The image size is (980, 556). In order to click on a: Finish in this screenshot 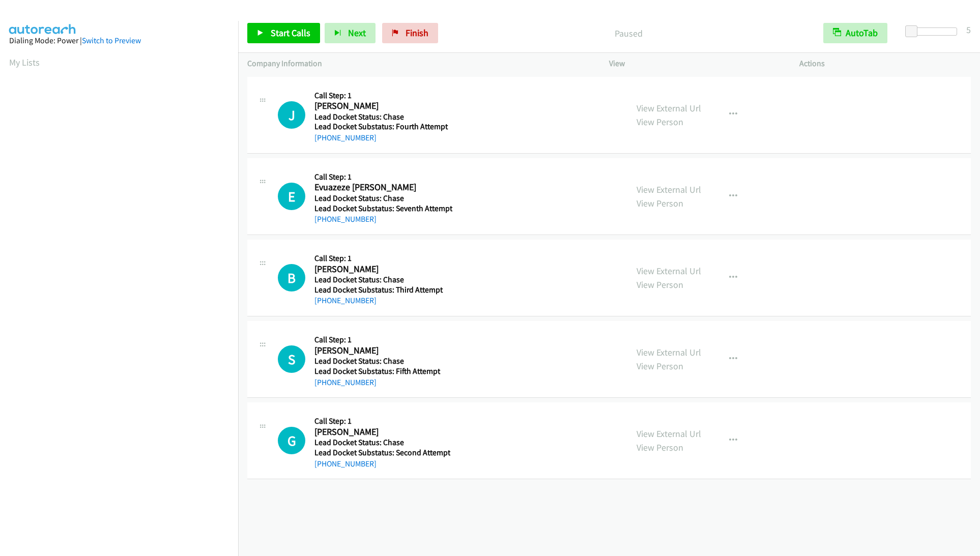, I will do `click(410, 33)`.